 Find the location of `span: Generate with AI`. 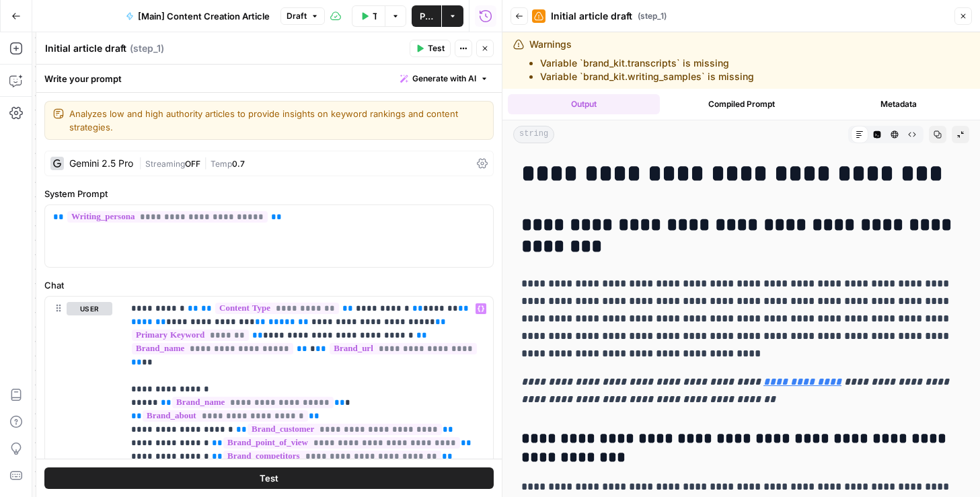

span: Generate with AI is located at coordinates (444, 79).